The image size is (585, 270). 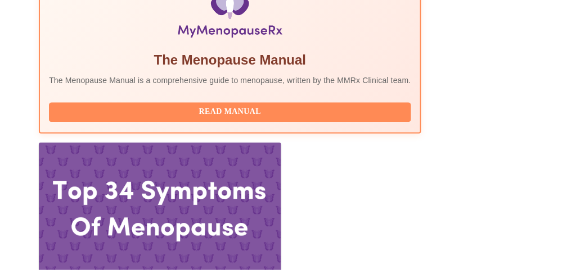 What do you see at coordinates (231, 111) in the screenshot?
I see `a: Read Manual` at bounding box center [231, 111].